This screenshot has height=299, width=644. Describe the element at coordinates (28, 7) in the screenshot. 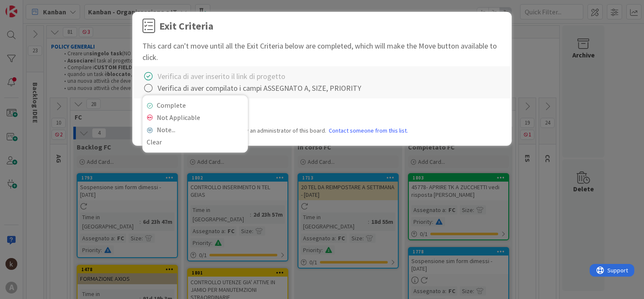

I see `span: Support` at that location.